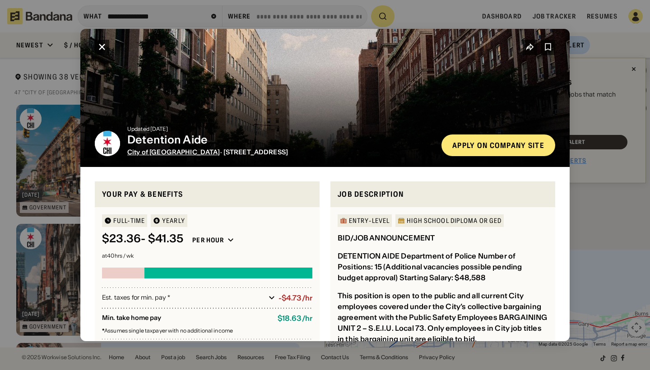 This screenshot has height=370, width=650. I want to click on div: Est. taxes for min. pay *, so click(183, 298).